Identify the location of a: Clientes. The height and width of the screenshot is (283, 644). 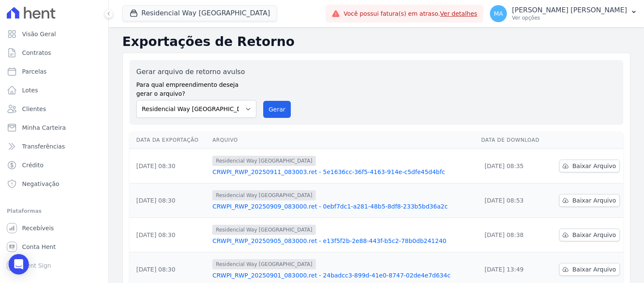
(54, 109).